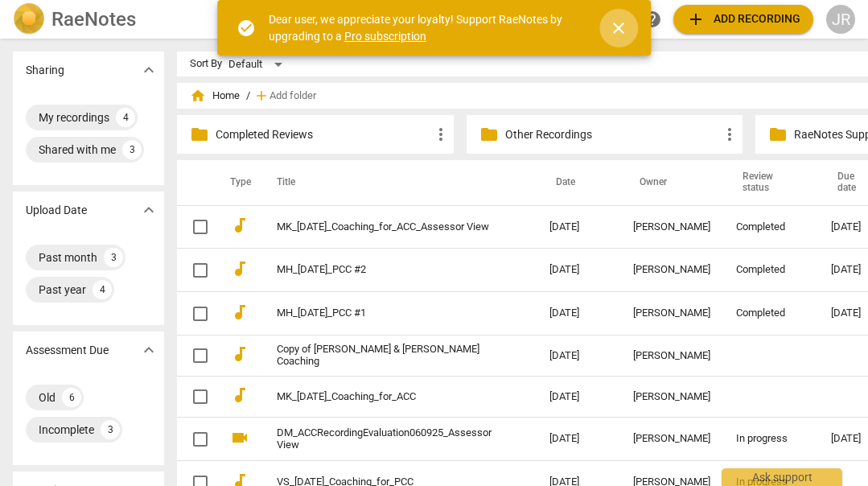 The height and width of the screenshot is (486, 868). I want to click on div: Dear user, we appreciate your loyalty! Support RaeNotes by upgrading to a, so click(424, 27).